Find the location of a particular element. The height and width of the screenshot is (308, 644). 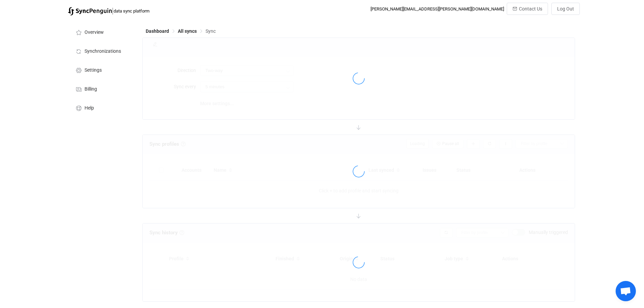

span: data sync platform is located at coordinates (131, 11).